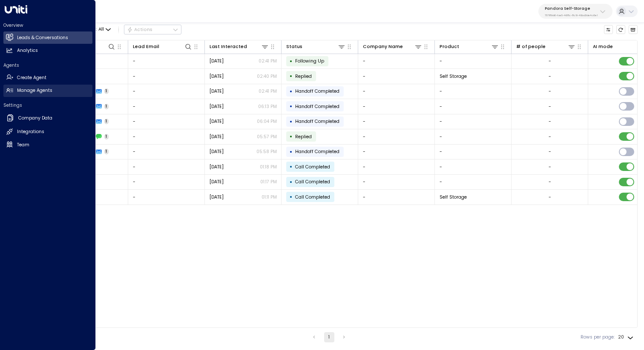  I want to click on h2: Leads & Conversations, so click(43, 38).